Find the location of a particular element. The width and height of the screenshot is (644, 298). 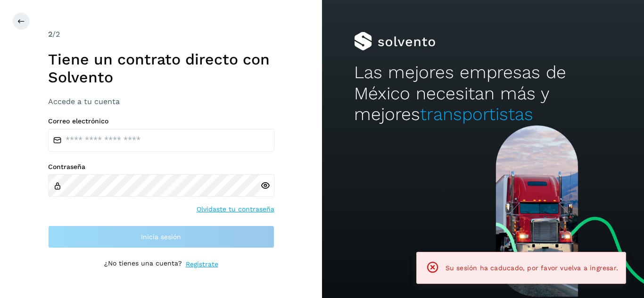

span: Su sesión ha caducado, por favor vuelva a ingresar. is located at coordinates (532, 268).